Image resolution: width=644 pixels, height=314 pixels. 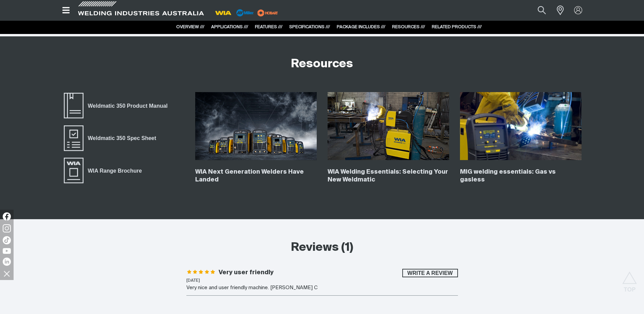 What do you see at coordinates (7, 240) in the screenshot?
I see `img: TikTok` at bounding box center [7, 240].